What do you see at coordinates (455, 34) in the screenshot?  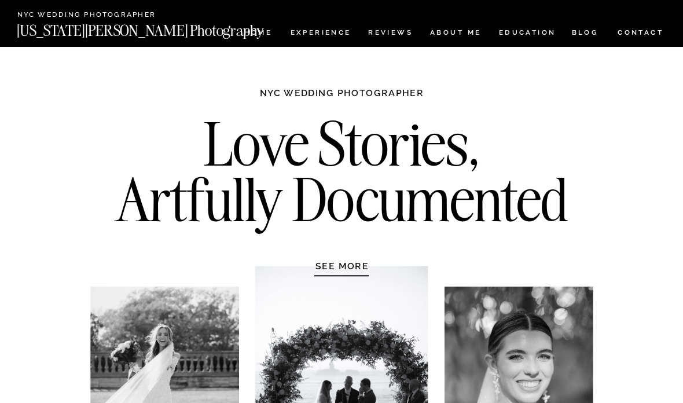 I see `a: ABOUT ME` at bounding box center [455, 34].